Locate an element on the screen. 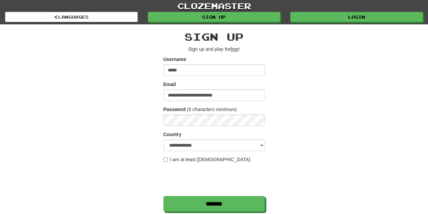  label: Username is located at coordinates (175, 59).